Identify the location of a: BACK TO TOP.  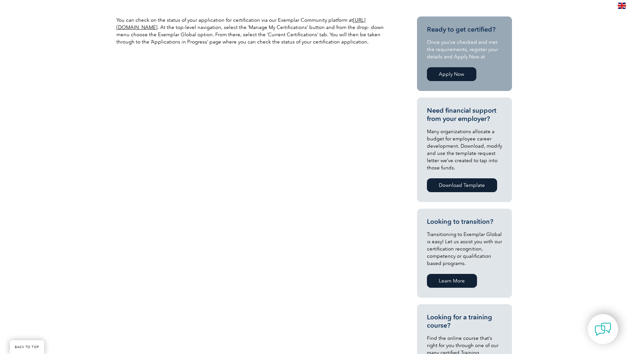
(27, 347).